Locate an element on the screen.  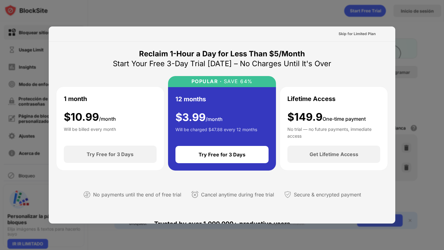
div: POPULAR · is located at coordinates (207, 81).